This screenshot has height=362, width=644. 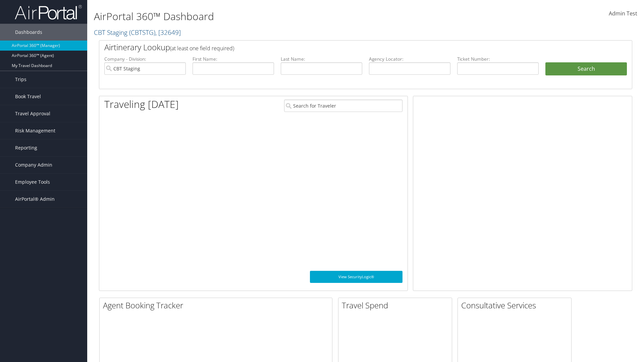 I want to click on button: Search, so click(x=586, y=69).